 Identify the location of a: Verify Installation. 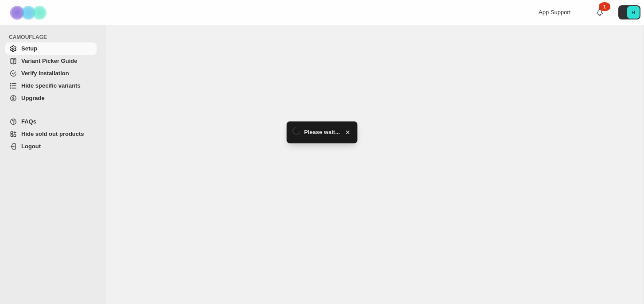
(51, 73).